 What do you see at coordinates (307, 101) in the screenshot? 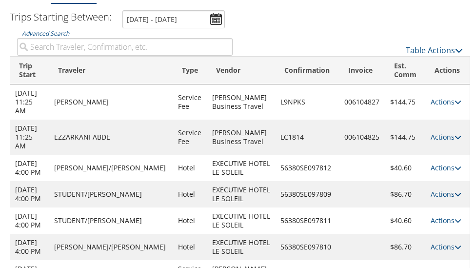
I see `td: L9NPKS` at bounding box center [307, 101].